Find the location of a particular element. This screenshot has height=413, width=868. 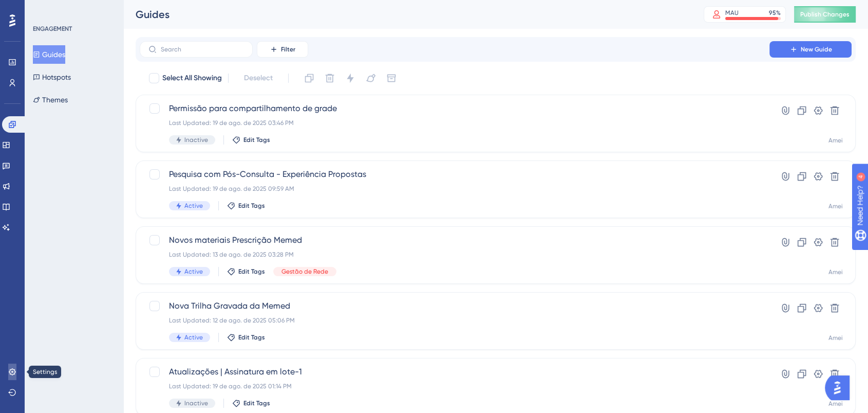

span: Deselect is located at coordinates (258, 78).